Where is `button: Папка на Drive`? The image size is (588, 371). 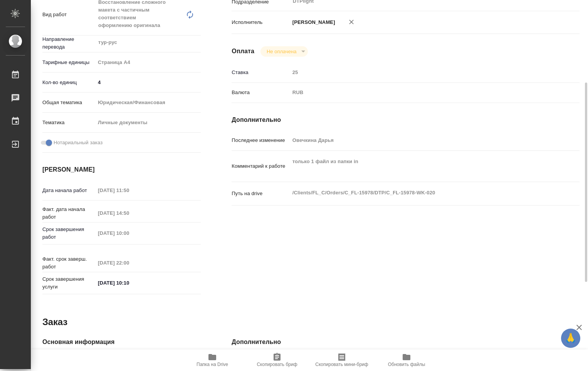
button: Папка на Drive is located at coordinates (212, 360).